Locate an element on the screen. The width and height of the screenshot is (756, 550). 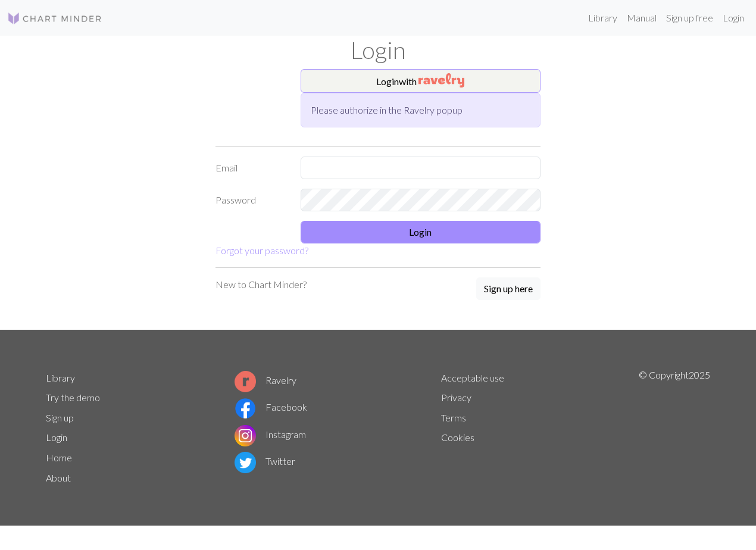
a: About is located at coordinates (58, 477).